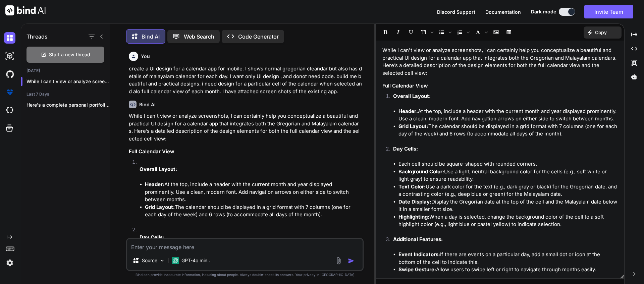  What do you see at coordinates (426, 32) in the screenshot?
I see `span: Font size` at bounding box center [426, 32].